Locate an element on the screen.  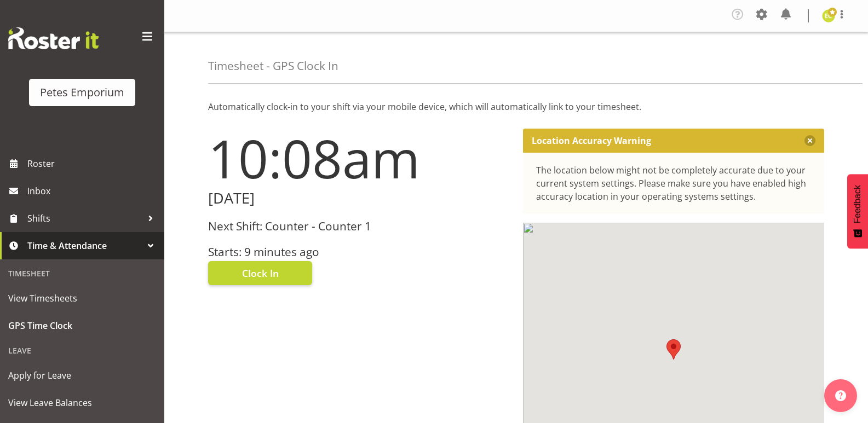
div: The location below might not be completely accurate due to your current system settings. Please m... is located at coordinates (674, 184).